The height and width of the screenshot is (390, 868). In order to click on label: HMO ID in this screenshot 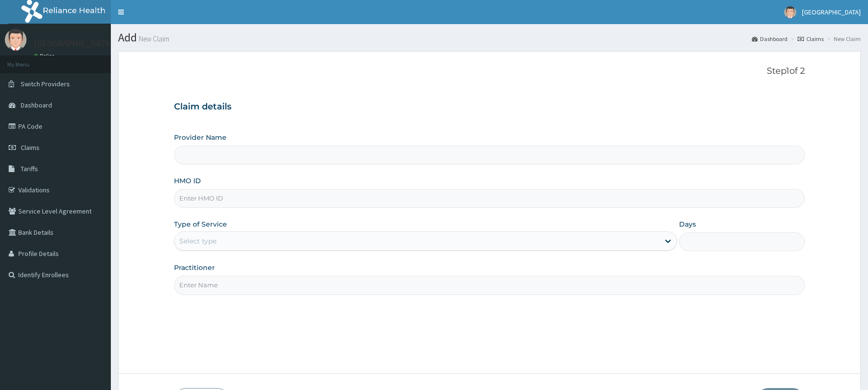, I will do `click(188, 181)`.